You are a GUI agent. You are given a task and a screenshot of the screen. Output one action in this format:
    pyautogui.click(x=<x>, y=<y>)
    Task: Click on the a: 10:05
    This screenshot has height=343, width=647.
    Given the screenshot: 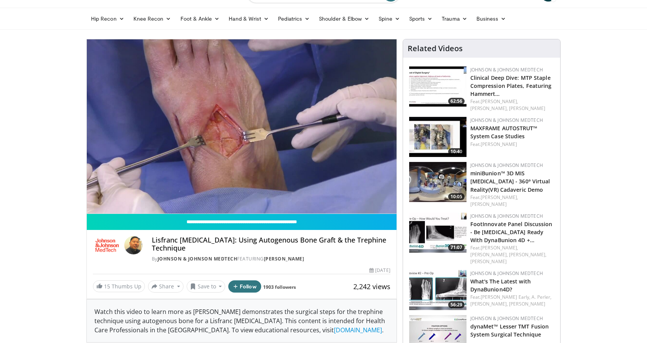 What is the action you would take?
    pyautogui.click(x=438, y=182)
    